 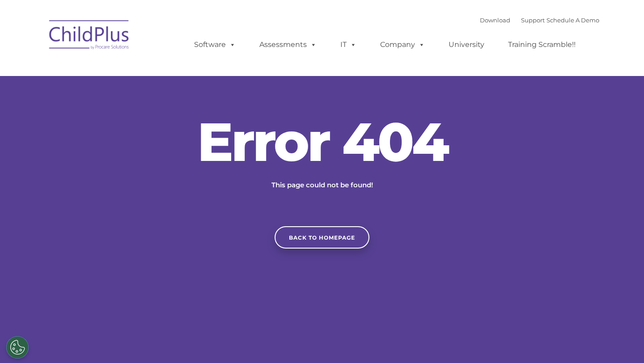 I want to click on a: IT, so click(x=349, y=45).